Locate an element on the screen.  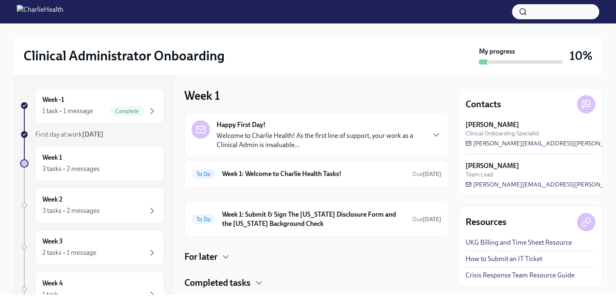
div: 1 task • 1 message is located at coordinates (67, 111).